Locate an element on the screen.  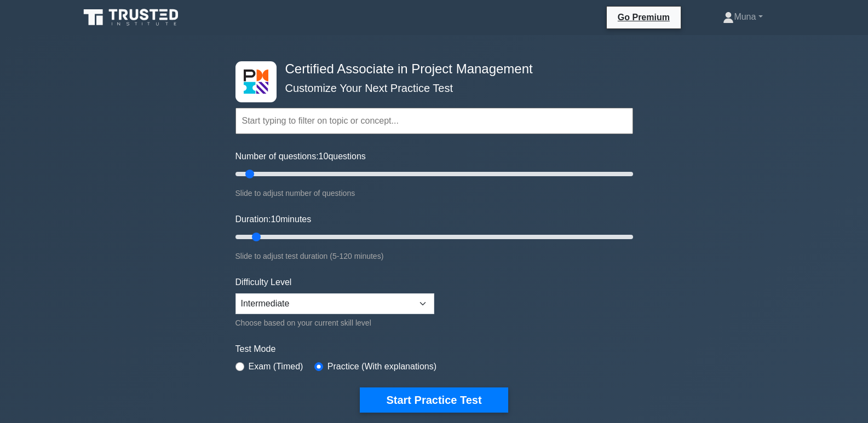
div: Slide to adjust test duration (5-120 minutes) is located at coordinates (435, 256).